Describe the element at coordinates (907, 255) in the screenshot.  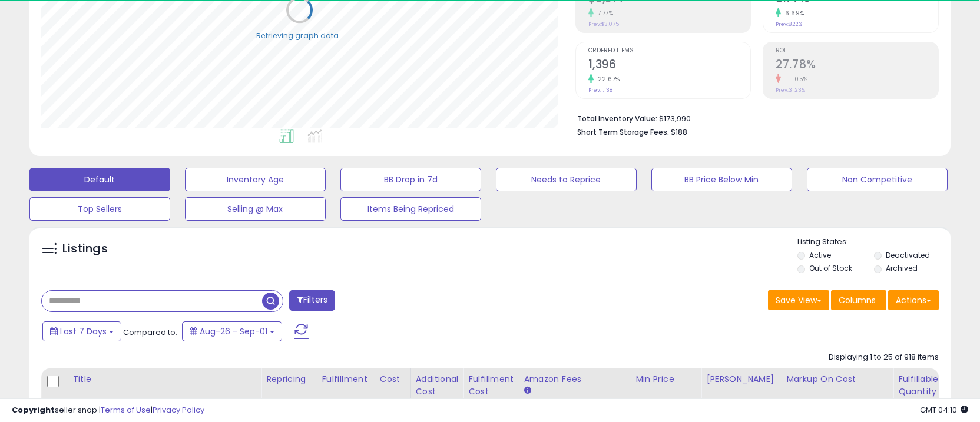
I see `label: Deactivated` at that location.